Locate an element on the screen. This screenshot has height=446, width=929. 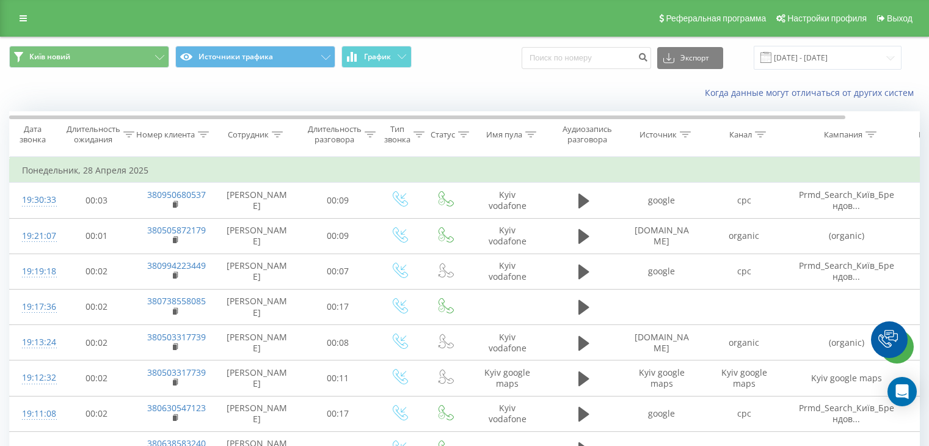
div: Длительность разговора is located at coordinates (335, 134).